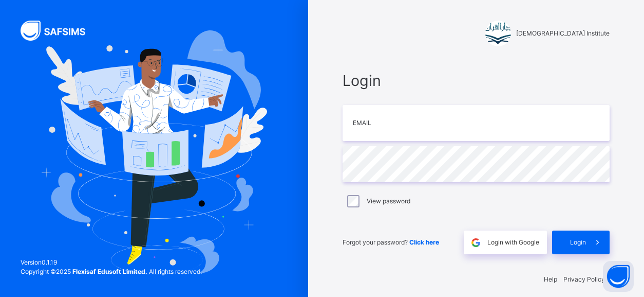 Image resolution: width=644 pixels, height=297 pixels. What do you see at coordinates (154, 152) in the screenshot?
I see `img: Hero Image` at bounding box center [154, 152].